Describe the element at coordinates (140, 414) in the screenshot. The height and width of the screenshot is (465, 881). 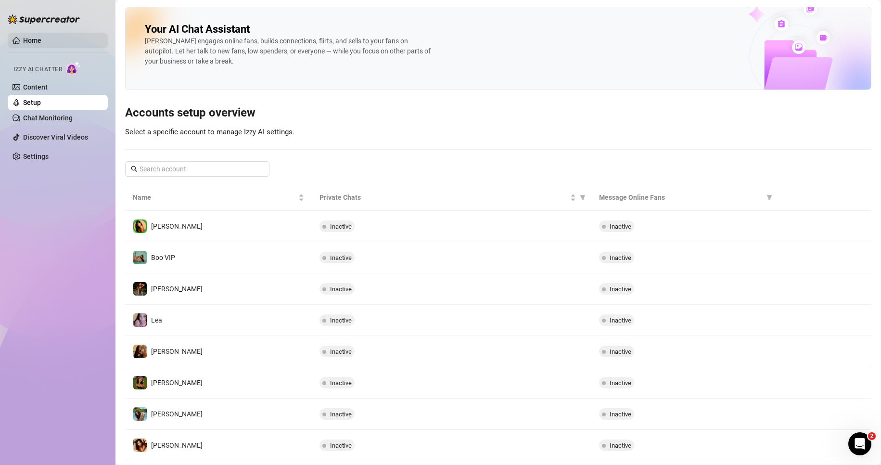
I see `img: Ella` at that location.